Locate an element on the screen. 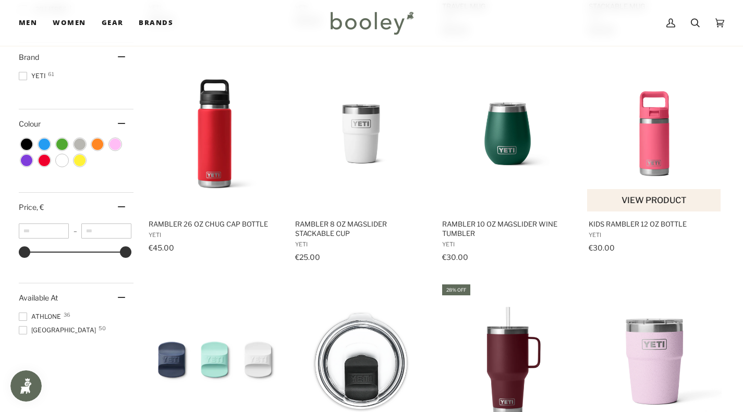 The height and width of the screenshot is (412, 743). span: Colour is located at coordinates (33, 124).